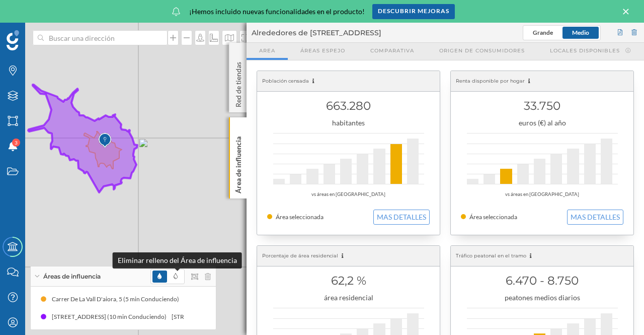 The height and width of the screenshot is (335, 644). What do you see at coordinates (238, 163) in the screenshot?
I see `p: Área de influencia` at bounding box center [238, 163].